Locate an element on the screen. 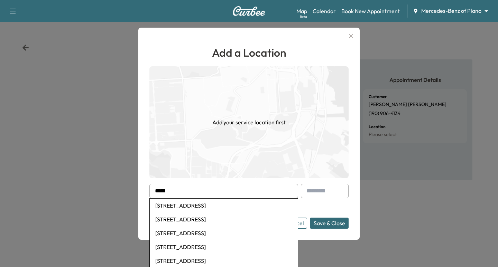 Image resolution: width=498 pixels, height=267 pixels. img: Curbee Logo is located at coordinates (249, 11).